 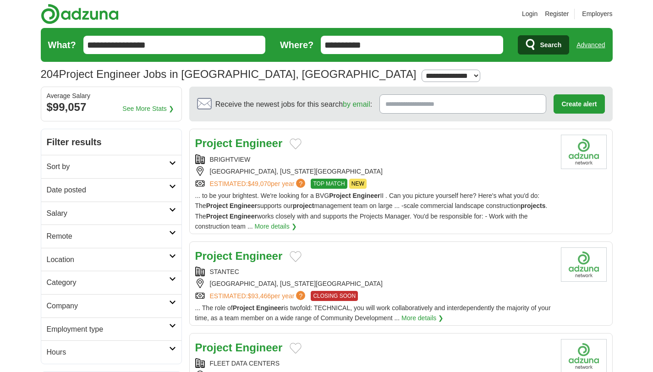 I want to click on a: Sort by, so click(x=111, y=166).